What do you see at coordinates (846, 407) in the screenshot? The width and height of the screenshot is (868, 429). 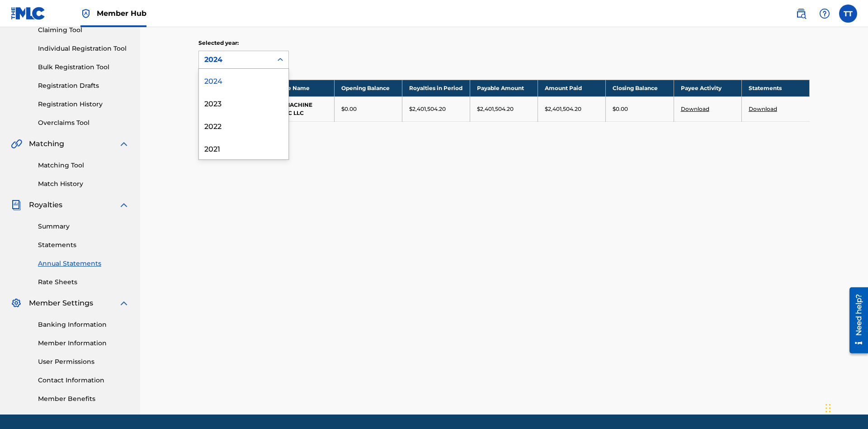 I see `div: Chat Widget` at bounding box center [846, 407].